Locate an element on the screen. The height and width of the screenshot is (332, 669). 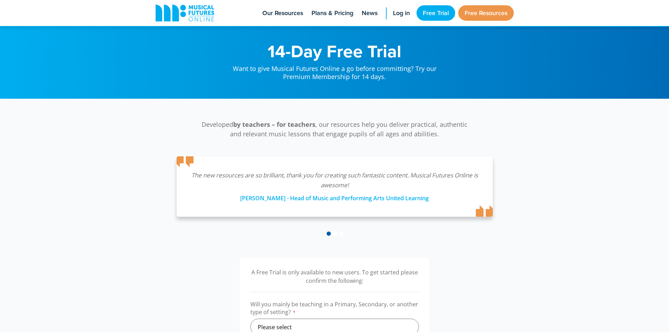
span: News is located at coordinates (370, 13).